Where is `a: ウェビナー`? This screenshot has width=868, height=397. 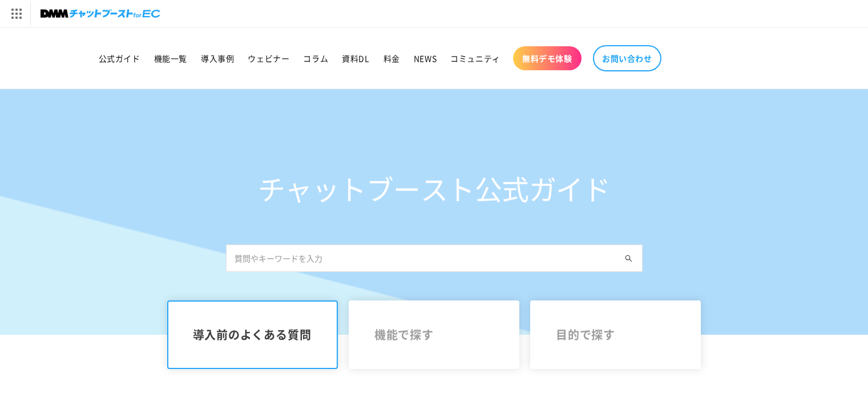
a: ウェビナー is located at coordinates (268, 58).